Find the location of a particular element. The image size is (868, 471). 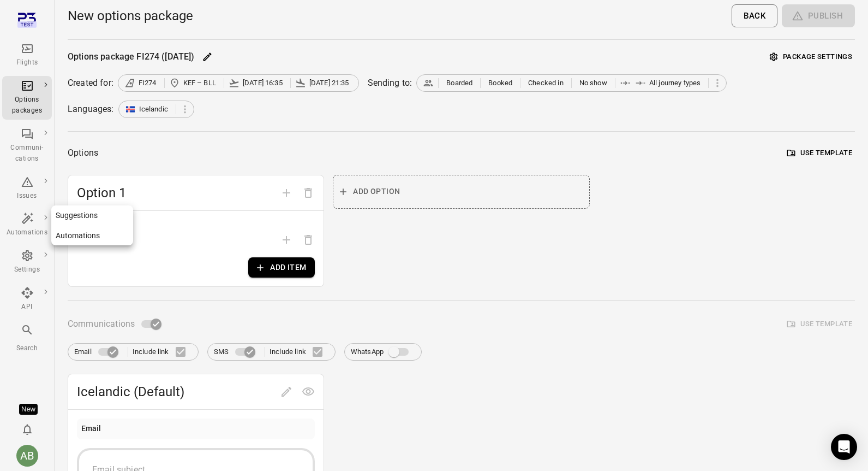

button: Use template is located at coordinates (820, 153).